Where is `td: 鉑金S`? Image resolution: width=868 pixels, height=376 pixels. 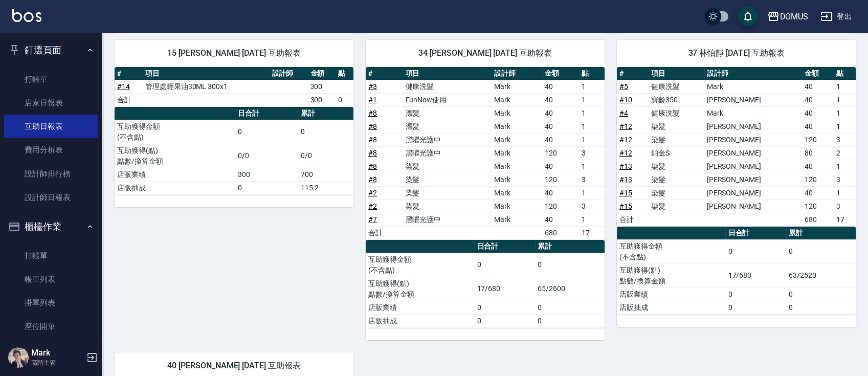 td: 鉑金S is located at coordinates (676, 153).